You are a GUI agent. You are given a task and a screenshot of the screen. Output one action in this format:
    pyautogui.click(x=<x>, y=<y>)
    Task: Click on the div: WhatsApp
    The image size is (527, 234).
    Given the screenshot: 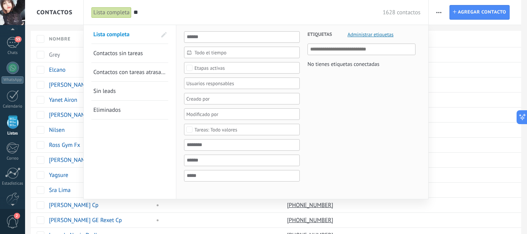 What is the action you would take?
    pyautogui.click(x=12, y=80)
    